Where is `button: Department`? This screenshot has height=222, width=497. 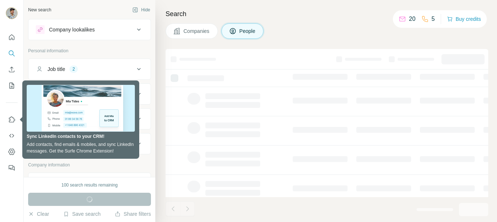 button: Department is located at coordinates (90, 119).